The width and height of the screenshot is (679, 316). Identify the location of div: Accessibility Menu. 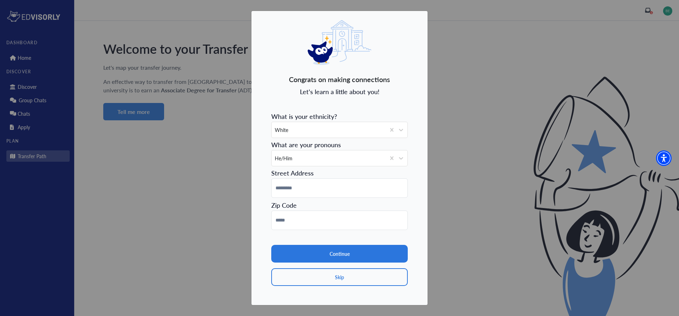
(664, 158).